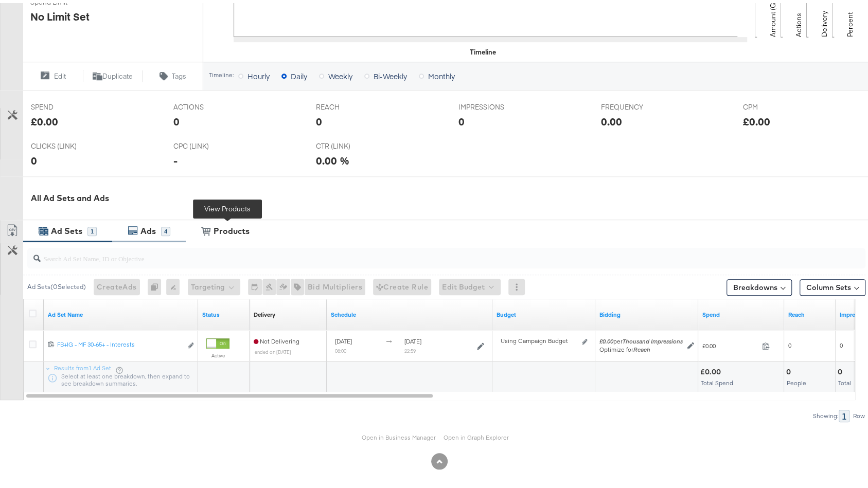 The image size is (868, 488). Describe the element at coordinates (172, 73) in the screenshot. I see `button: Tags` at that location.